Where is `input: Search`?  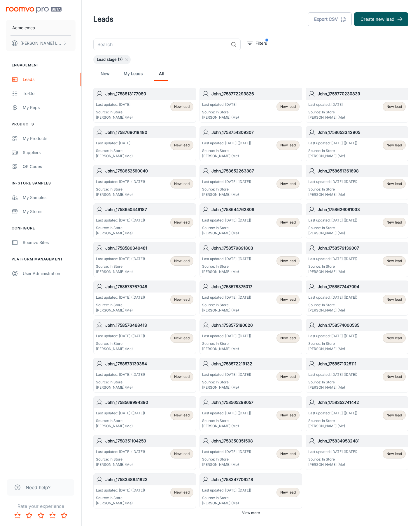 input: Search is located at coordinates (161, 45).